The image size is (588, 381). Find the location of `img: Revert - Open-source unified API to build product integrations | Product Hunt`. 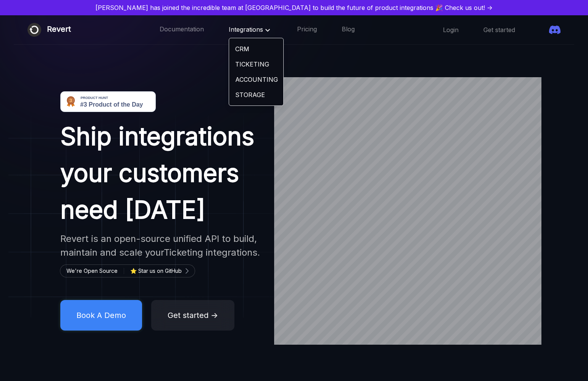

img: Revert - Open-source unified API to build product integrations | Product Hunt is located at coordinates (108, 102).